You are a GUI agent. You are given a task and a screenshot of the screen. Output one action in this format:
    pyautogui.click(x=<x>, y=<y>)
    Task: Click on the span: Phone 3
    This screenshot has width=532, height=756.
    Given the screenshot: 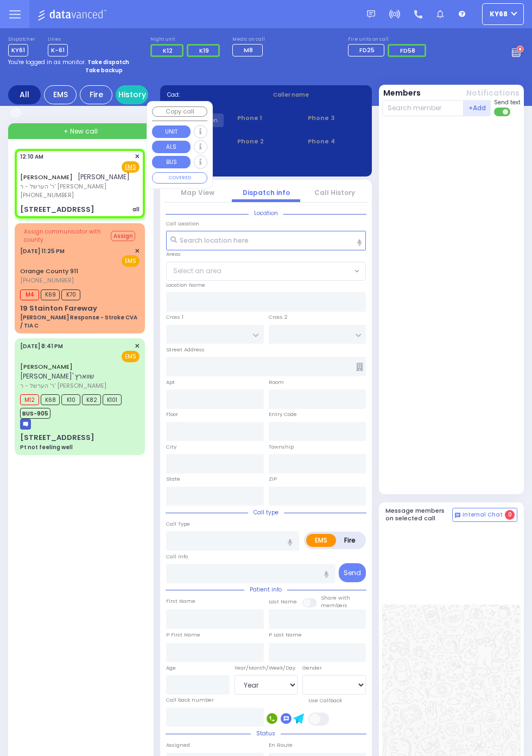 What is the action you would take?
    pyautogui.click(x=336, y=118)
    